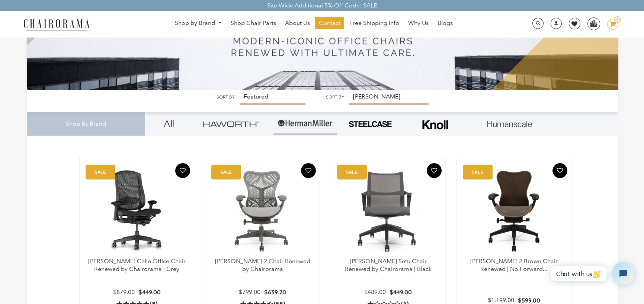 This screenshot has width=644, height=304. Describe the element at coordinates (330, 23) in the screenshot. I see `a: Contact` at that location.